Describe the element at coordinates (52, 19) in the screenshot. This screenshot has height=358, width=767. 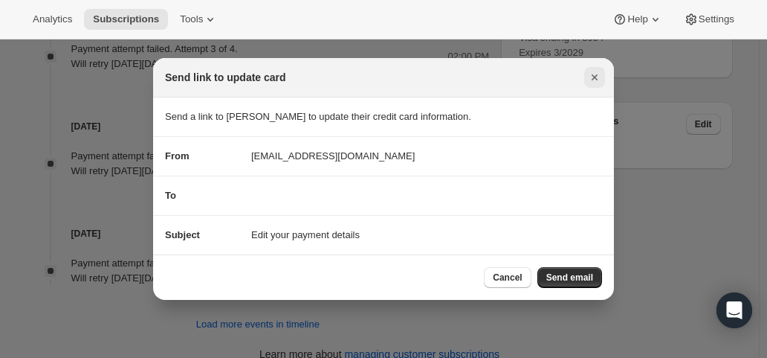
I see `button: Analytics` at that location.